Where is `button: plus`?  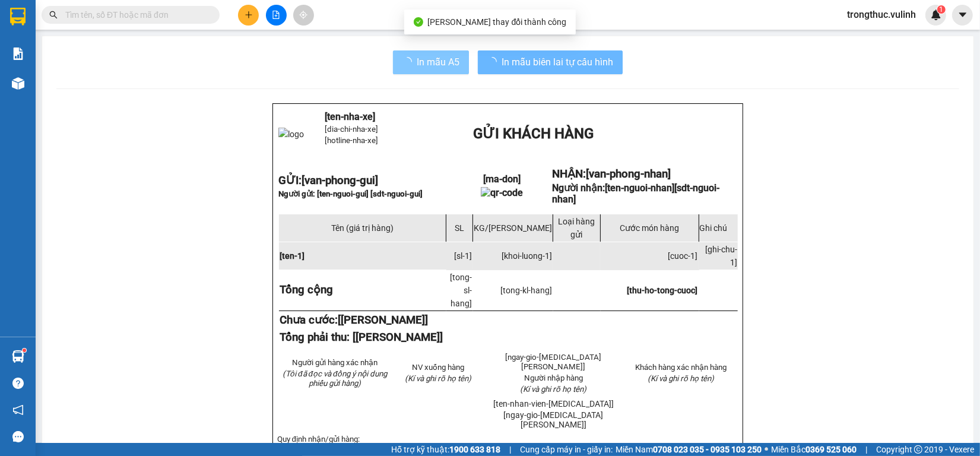
button: plus is located at coordinates (249, 15).